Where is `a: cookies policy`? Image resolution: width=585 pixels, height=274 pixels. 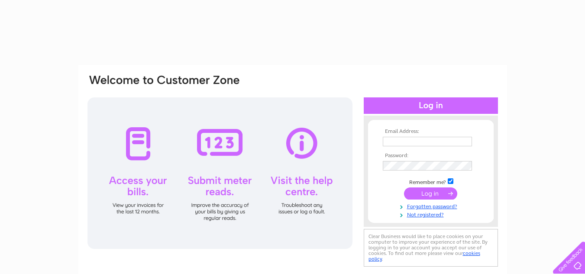 a: cookies policy is located at coordinates (424, 256).